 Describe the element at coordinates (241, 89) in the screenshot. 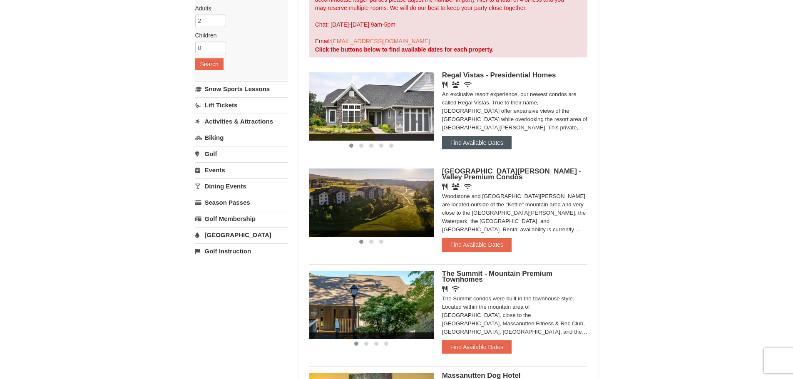

I see `a: Snow Sports Lessons` at that location.